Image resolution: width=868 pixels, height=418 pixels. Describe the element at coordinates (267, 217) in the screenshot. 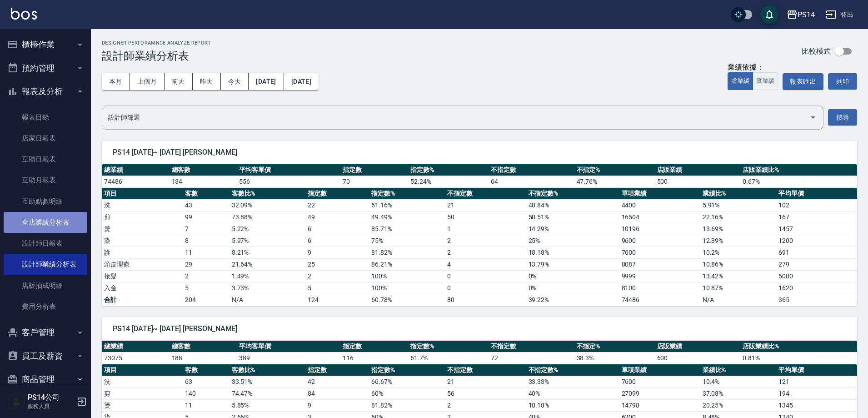

I see `td: 73.88 %` at that location.